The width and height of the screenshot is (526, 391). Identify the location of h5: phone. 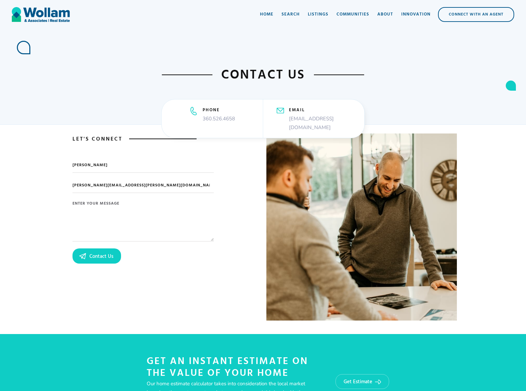
(219, 110).